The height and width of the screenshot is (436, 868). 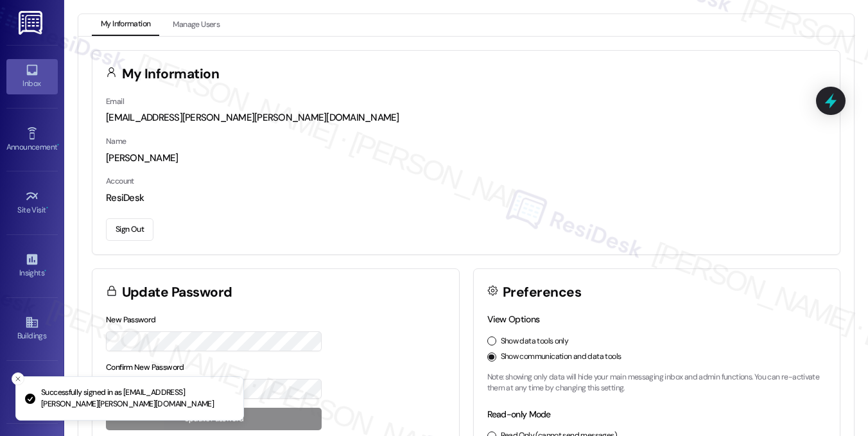 I want to click on label: Email, so click(x=115, y=101).